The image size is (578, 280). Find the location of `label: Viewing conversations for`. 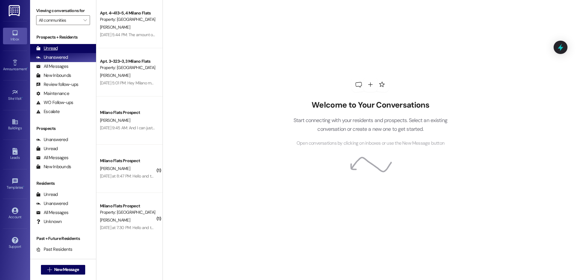

label: Viewing conversations for is located at coordinates (63, 11).